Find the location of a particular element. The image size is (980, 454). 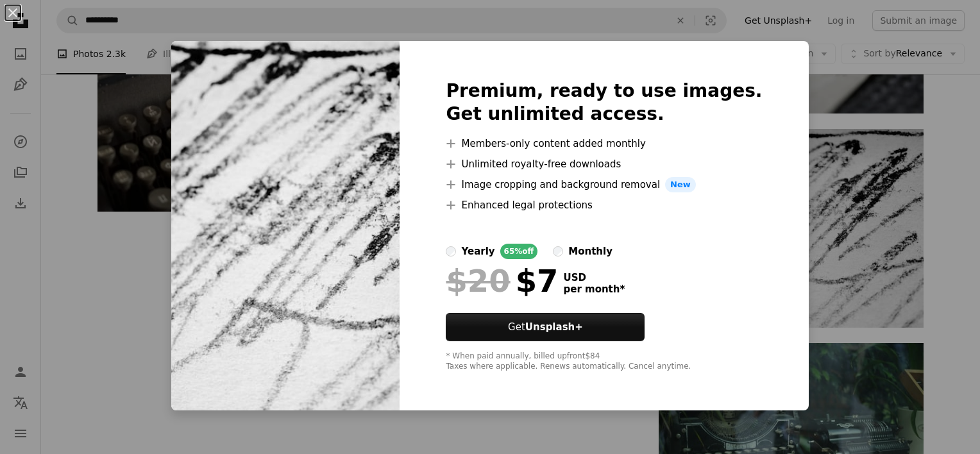

li: Unlimited royalty-free downloads is located at coordinates (603, 164).